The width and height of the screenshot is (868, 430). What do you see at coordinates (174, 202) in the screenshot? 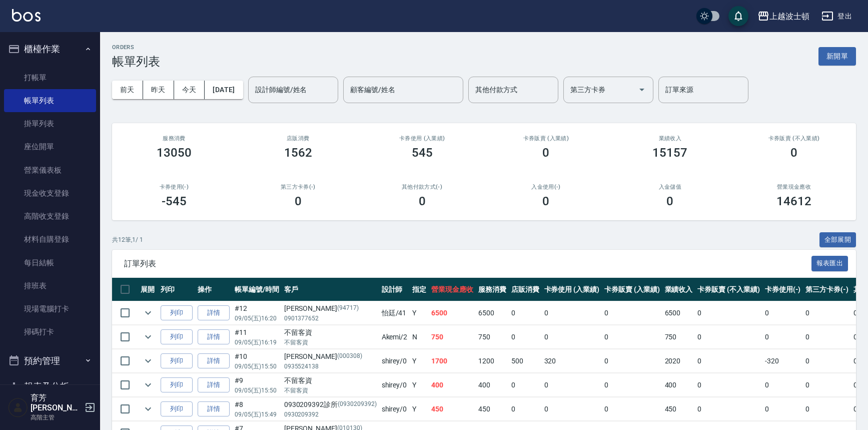
I see `h3: -545` at bounding box center [174, 202].